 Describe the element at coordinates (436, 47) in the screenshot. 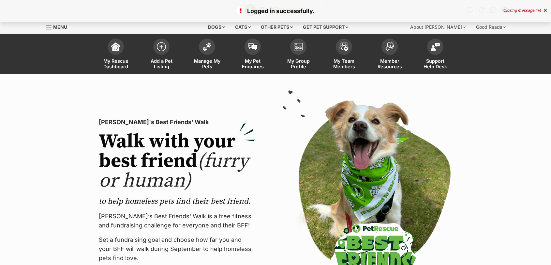

I see `img: help-desk-icon-fdf02630f3aa405de69fd3d07c3f3aa587a6932b1a1747fa1d2bba05be0121f9.svg` at that location.